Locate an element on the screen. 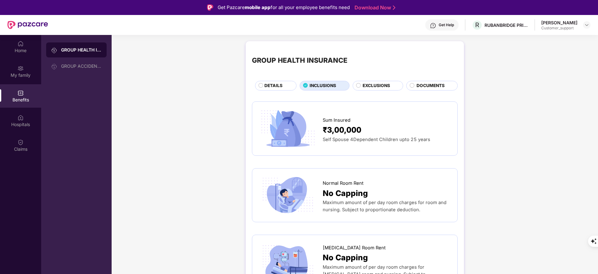  img: svg+xml;base64,PHN2ZyBpZD0iRHJvcGRvd24tMzJ4MzIiIHhtbG5zPSJodHRwOi8vd3d3LnczLm9yZy8yMDAwL3N2ZyIgd2... is located at coordinates (587, 25).